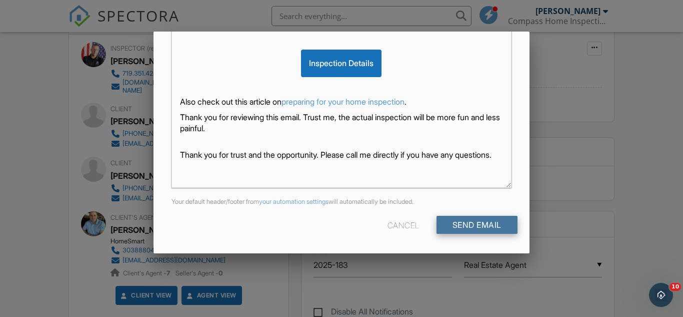 The image size is (683, 317). I want to click on input: Send Email, so click(477, 225).